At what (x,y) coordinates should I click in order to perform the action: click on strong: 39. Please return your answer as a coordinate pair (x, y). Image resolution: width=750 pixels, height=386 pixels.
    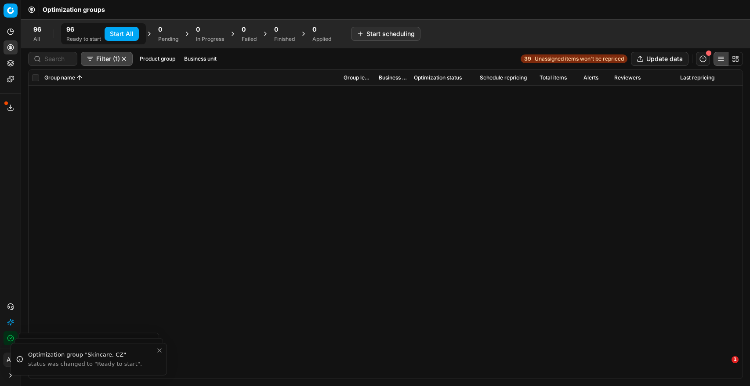
    Looking at the image, I should click on (528, 59).